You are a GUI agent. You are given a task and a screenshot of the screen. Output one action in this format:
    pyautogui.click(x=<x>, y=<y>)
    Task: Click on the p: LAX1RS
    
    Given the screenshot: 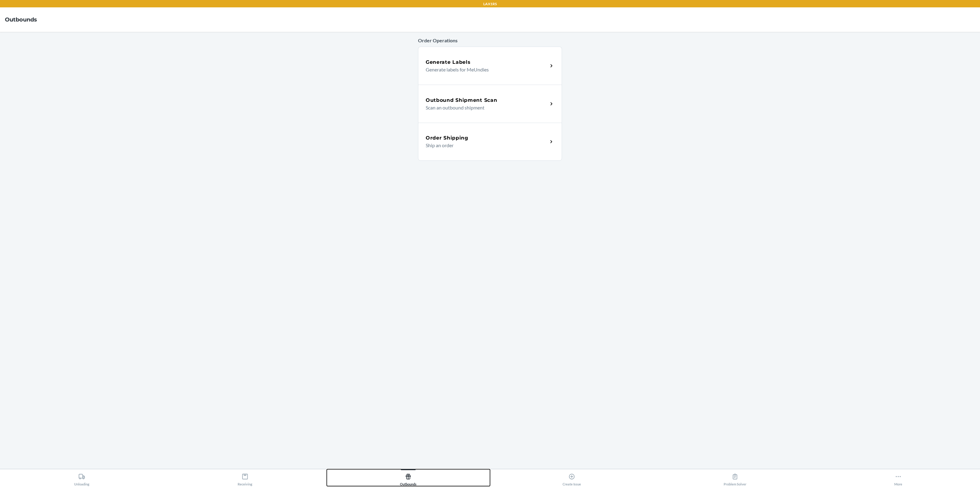 What is the action you would take?
    pyautogui.click(x=490, y=4)
    